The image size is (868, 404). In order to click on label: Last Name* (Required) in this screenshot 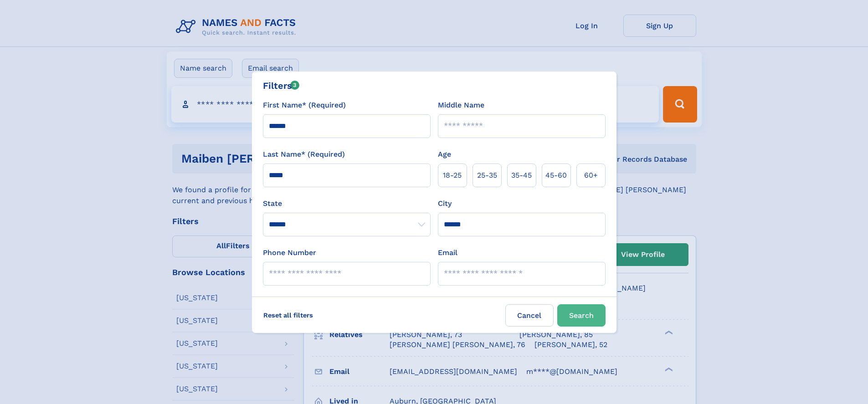, I will do `click(304, 154)`.